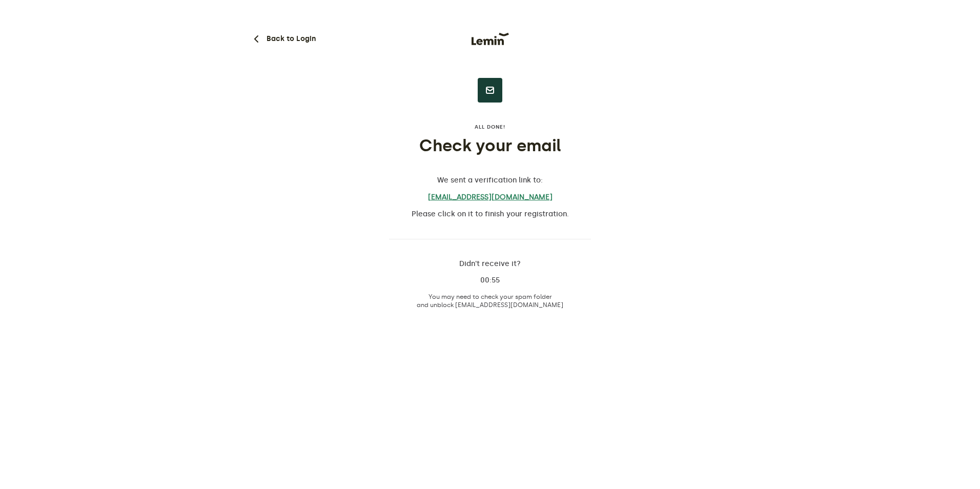 The image size is (980, 489). I want to click on p: 00:55, so click(490, 280).